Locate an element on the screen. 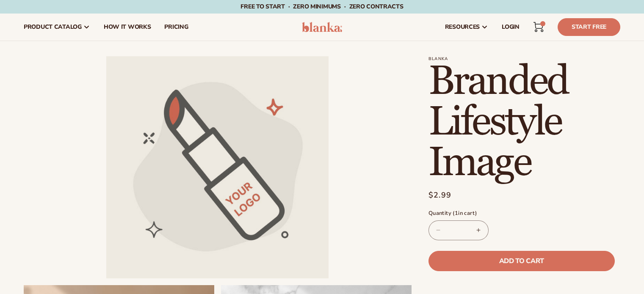 This screenshot has width=644, height=294. span: $2.99 is located at coordinates (440, 195).